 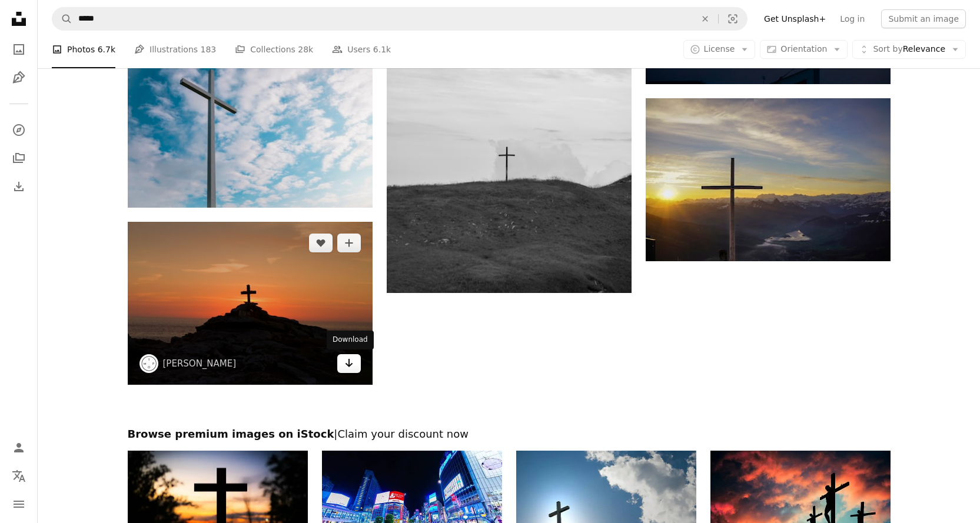 I want to click on span: License, so click(x=719, y=49).